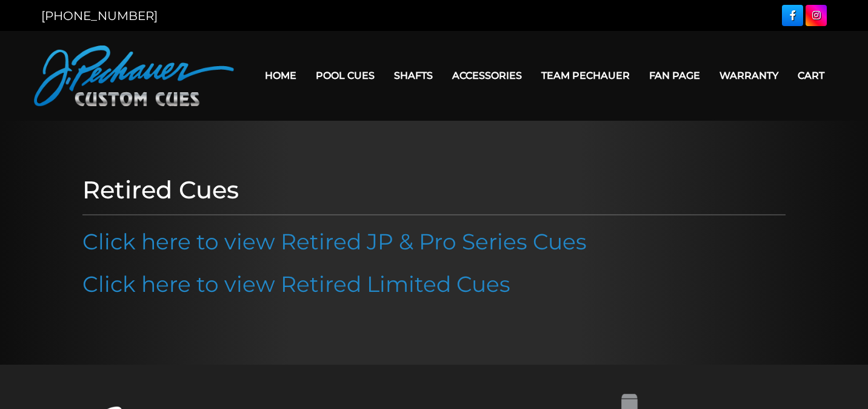 The height and width of the screenshot is (409, 868). Describe the element at coordinates (296, 284) in the screenshot. I see `a: Click here to view Retired Limited Cues` at that location.